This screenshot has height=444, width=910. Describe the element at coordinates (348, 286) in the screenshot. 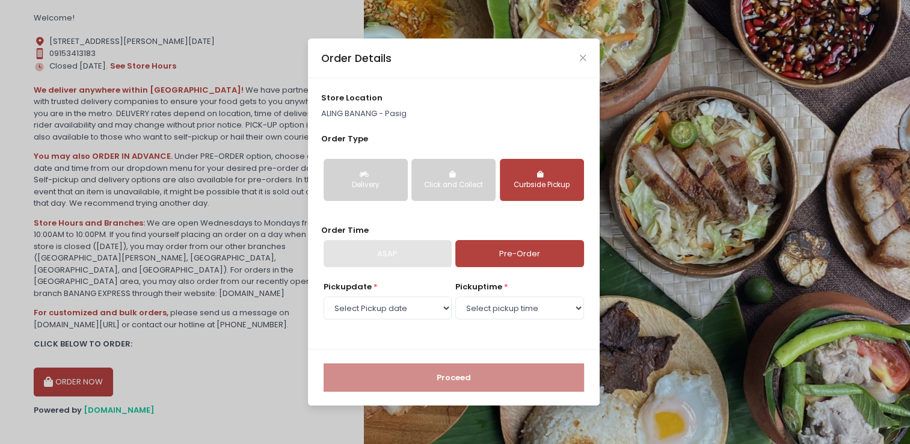

I see `span: Pickup date` at that location.